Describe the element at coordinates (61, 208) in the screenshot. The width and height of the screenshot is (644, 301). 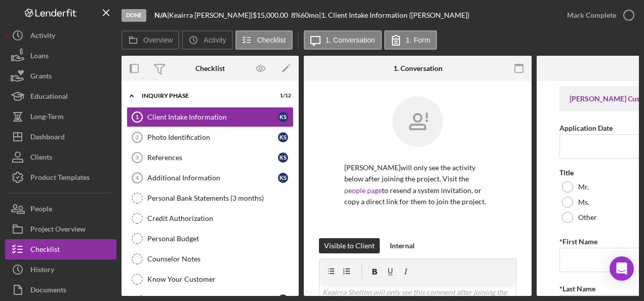
I see `a: People` at that location.